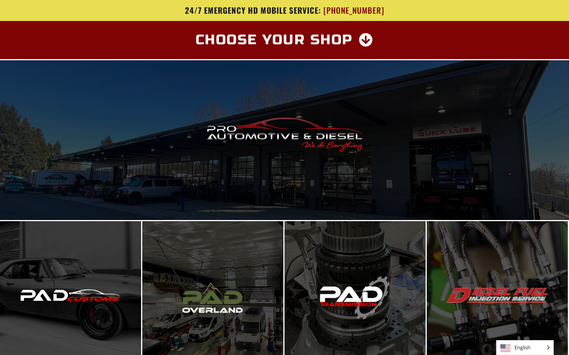 This screenshot has width=569, height=355. What do you see at coordinates (253, 10) in the screenshot?
I see `span: 24/7 Emergency HD Mobile Service:` at bounding box center [253, 10].